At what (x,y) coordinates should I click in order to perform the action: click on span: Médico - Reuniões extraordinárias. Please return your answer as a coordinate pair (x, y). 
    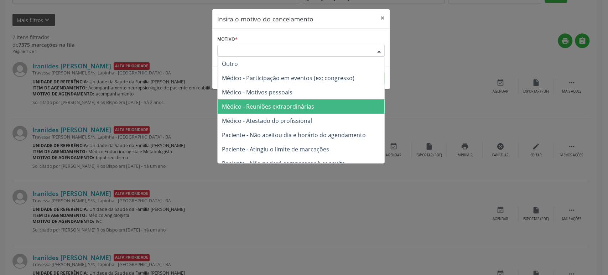
    Looking at the image, I should click on (268, 106).